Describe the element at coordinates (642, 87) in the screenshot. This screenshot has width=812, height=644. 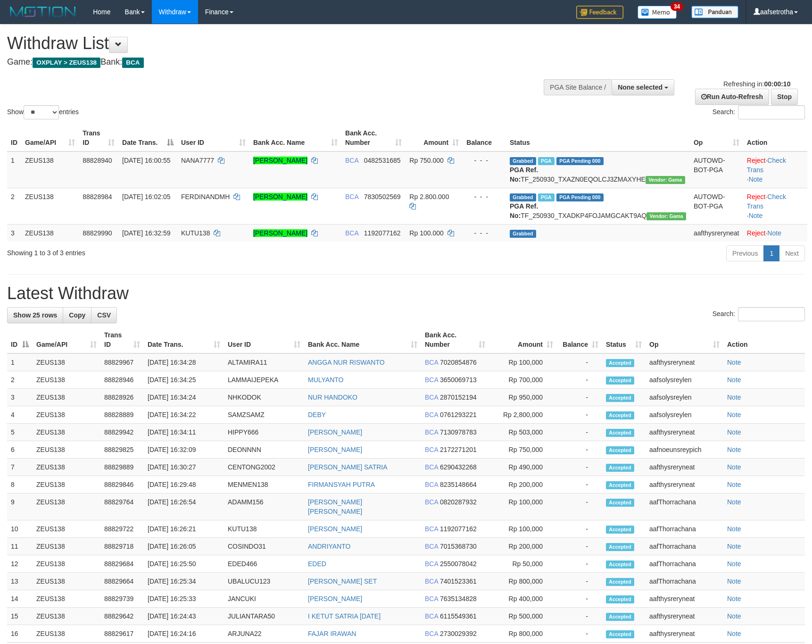
I see `button: None selected` at that location.